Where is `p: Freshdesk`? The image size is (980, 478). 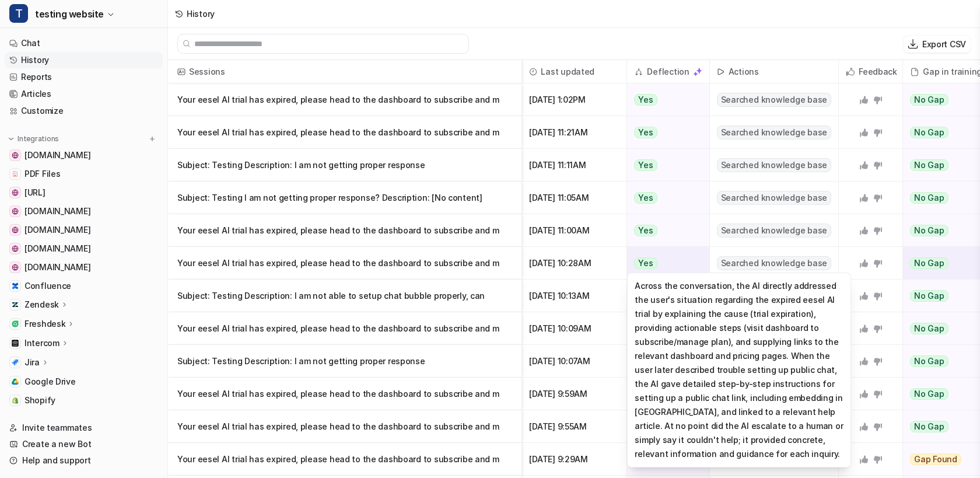
p: Freshdesk is located at coordinates (45, 323).